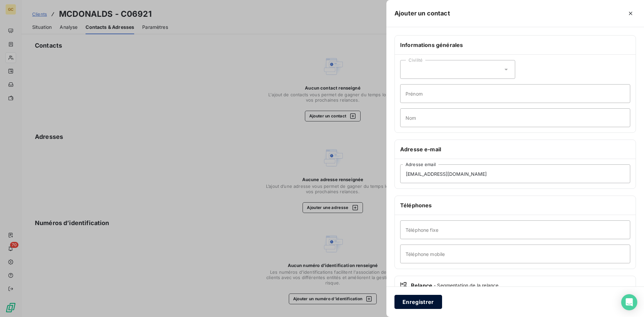 This screenshot has height=317, width=644. Describe the element at coordinates (515, 45) in the screenshot. I see `h6: Informations générales` at that location.